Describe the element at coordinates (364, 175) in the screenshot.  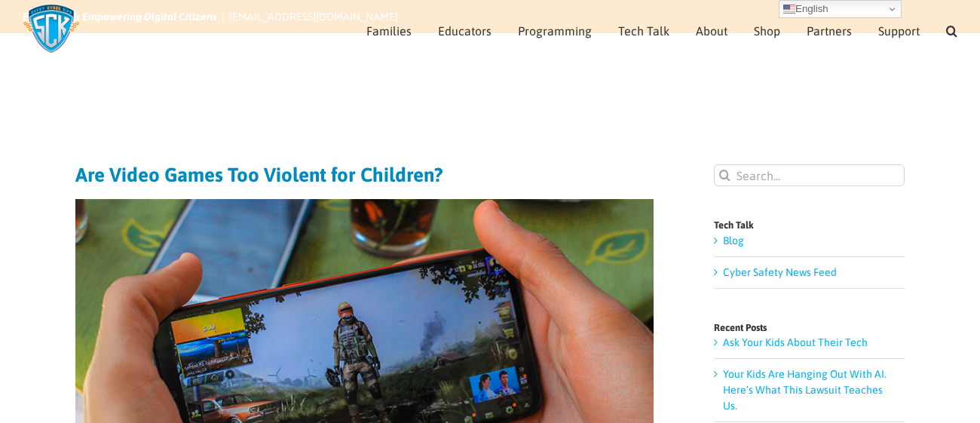
I see `h1: Are Video Games Too Violent for Children?` at that location.